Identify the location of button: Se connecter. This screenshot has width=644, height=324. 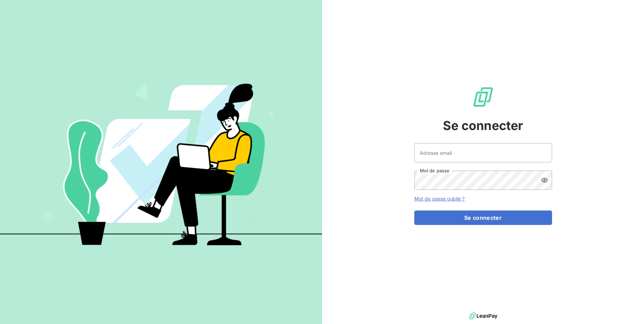
(483, 218).